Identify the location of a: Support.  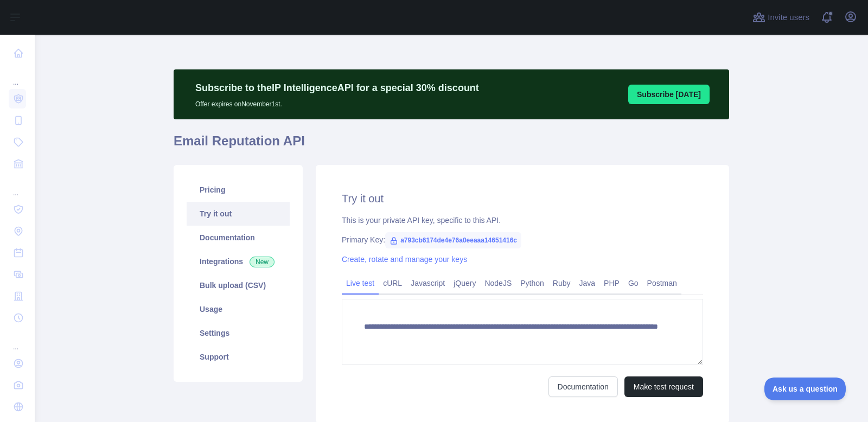
(238, 357).